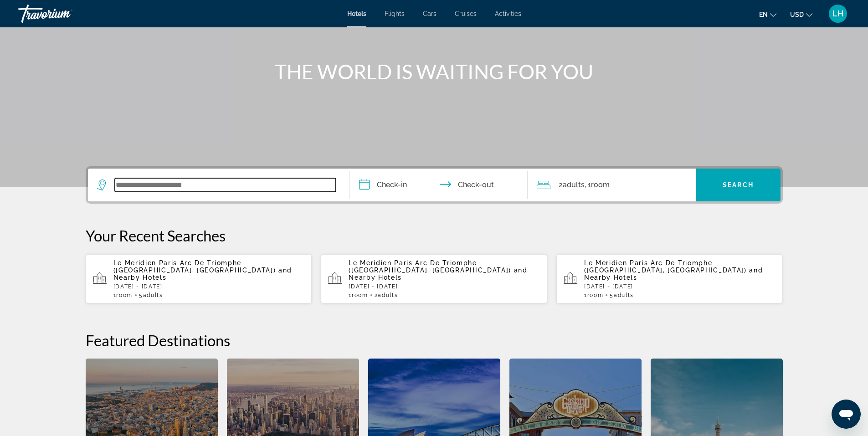  I want to click on span: LH, so click(838, 14).